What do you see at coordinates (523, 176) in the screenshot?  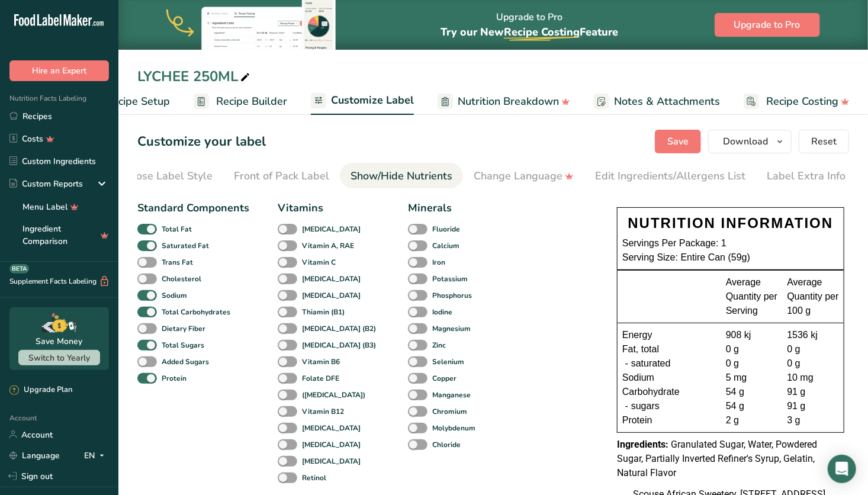 I see `div: Change Language` at bounding box center [523, 176].